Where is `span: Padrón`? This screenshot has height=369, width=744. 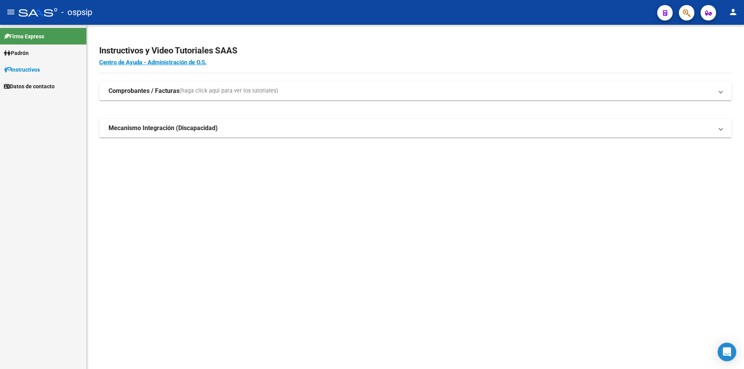 span: Padrón is located at coordinates (16, 53).